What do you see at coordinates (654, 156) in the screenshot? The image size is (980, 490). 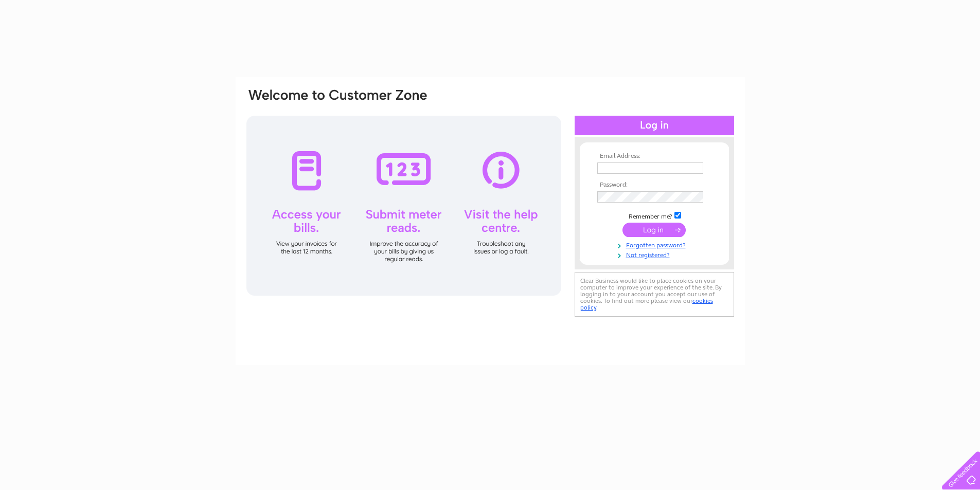 I see `th: Email Address:` at bounding box center [654, 156].